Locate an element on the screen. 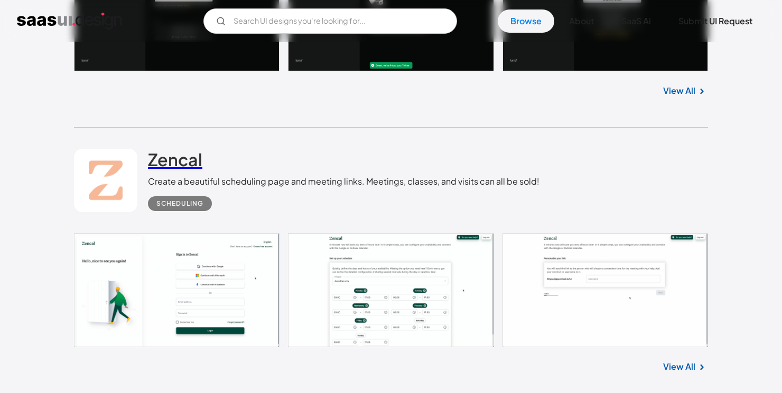  a: Browse is located at coordinates (525, 21).